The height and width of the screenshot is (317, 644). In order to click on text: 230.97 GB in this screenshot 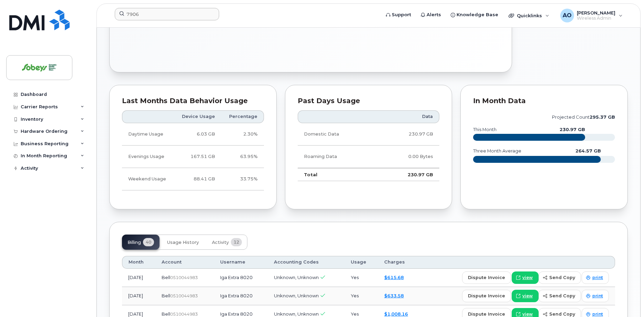, I will do `click(573, 129)`.